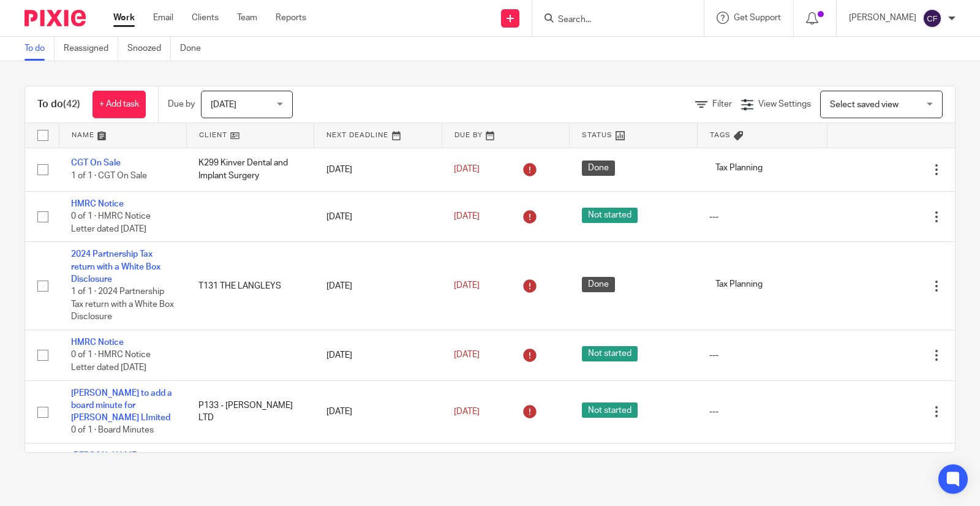  Describe the element at coordinates (291, 18) in the screenshot. I see `a: Reports` at that location.